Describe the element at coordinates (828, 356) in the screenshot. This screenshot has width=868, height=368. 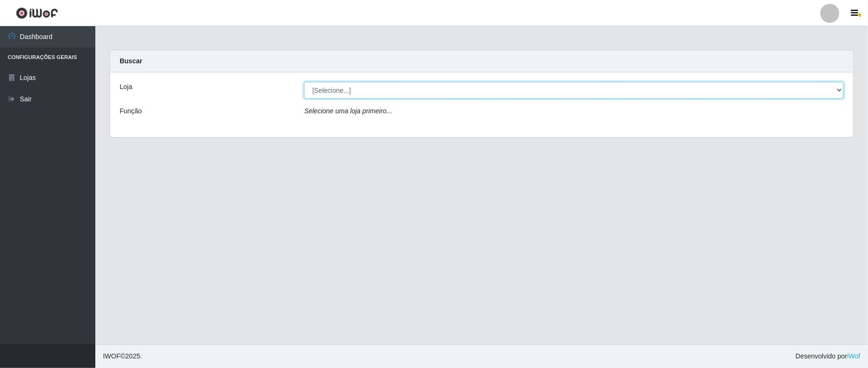
I see `span: Desenvolvido por` at that location.